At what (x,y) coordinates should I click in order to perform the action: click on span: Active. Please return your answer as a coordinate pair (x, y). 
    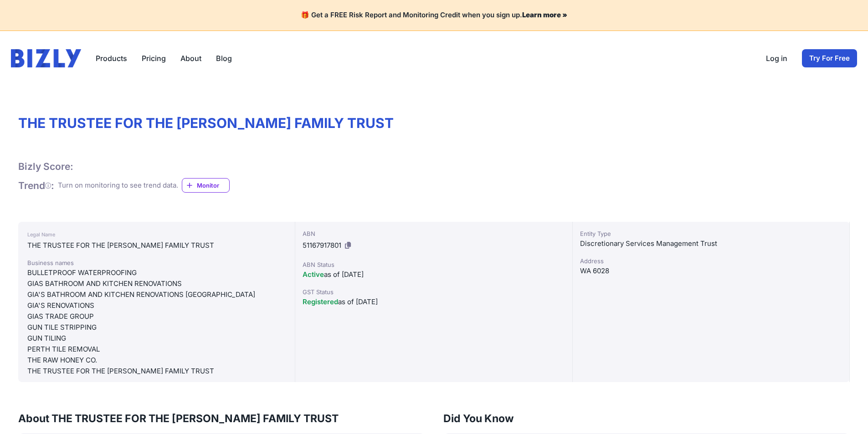
    Looking at the image, I should click on (313, 274).